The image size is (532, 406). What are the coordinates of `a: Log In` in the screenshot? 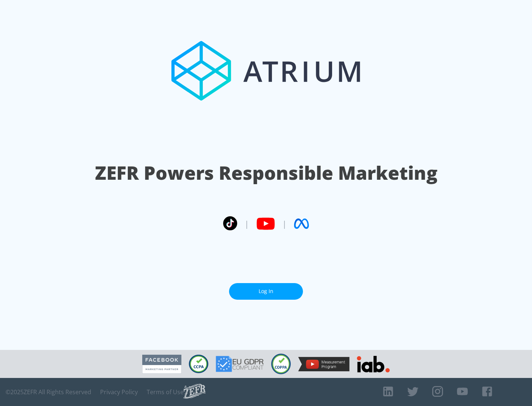 It's located at (266, 291).